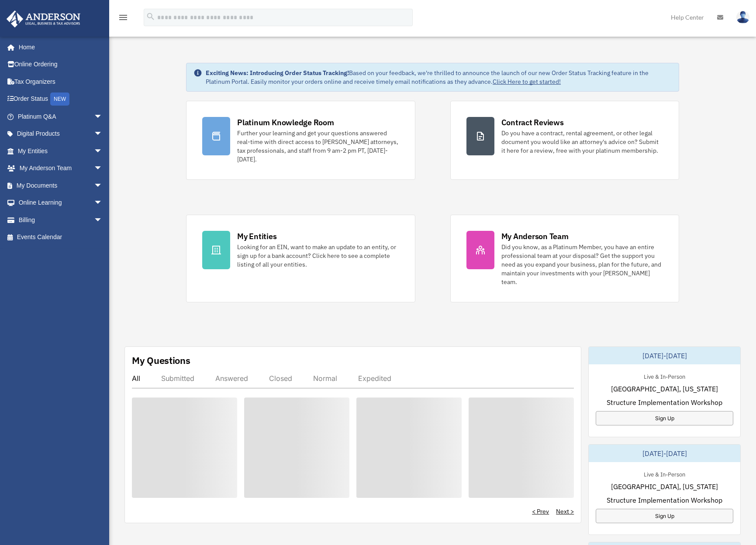 The image size is (756, 545). Describe the element at coordinates (532, 122) in the screenshot. I see `div: Contract Reviews` at that location.